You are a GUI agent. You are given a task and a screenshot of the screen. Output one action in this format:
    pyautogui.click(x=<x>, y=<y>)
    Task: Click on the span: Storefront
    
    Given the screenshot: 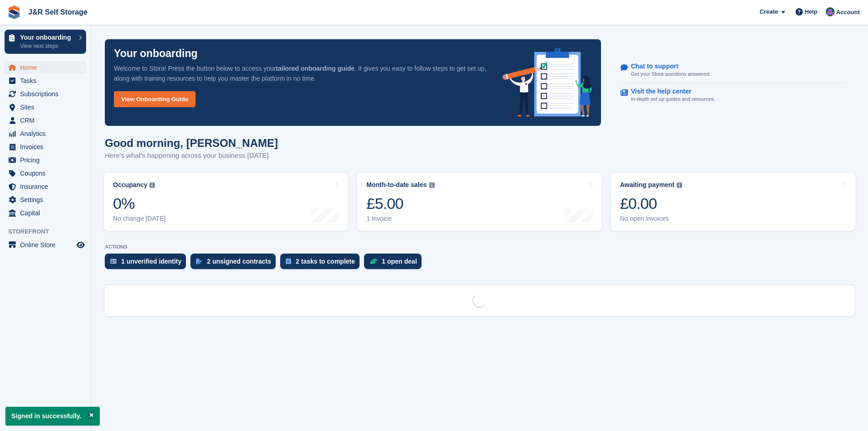 What is the action you would take?
    pyautogui.click(x=49, y=232)
    